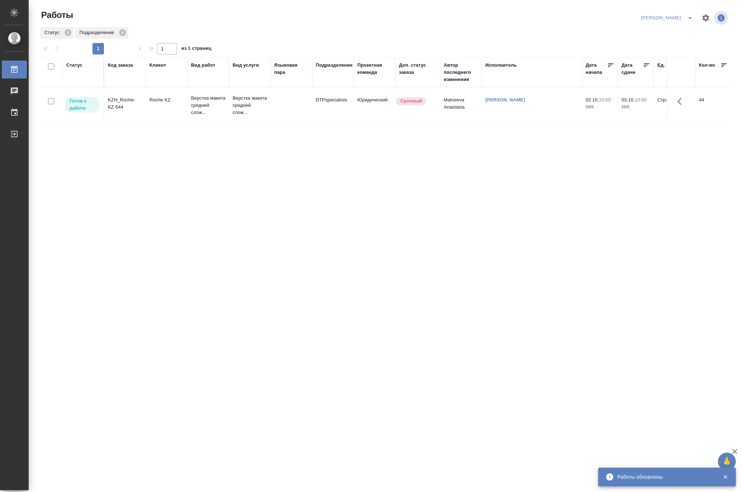 This screenshot has width=743, height=492. I want to click on div: Дата сдачи, so click(632, 69).